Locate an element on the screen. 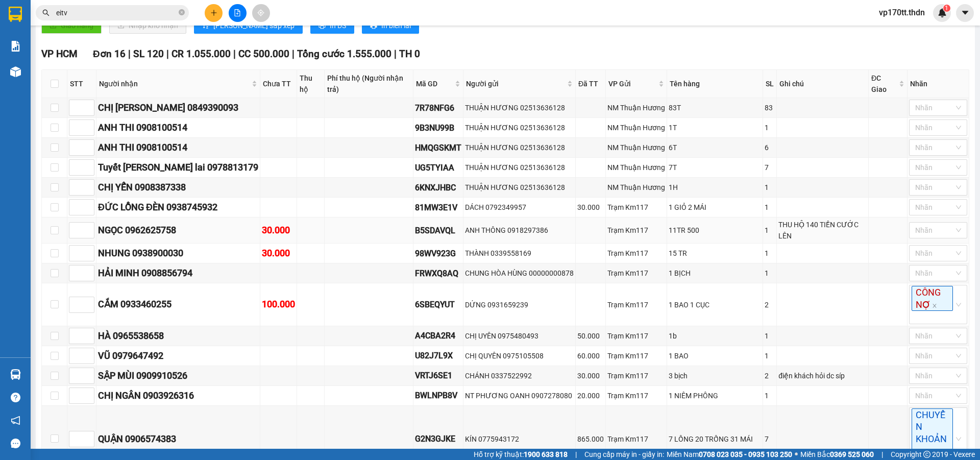 The height and width of the screenshot is (460, 980). div: 6KNXJHBC is located at coordinates (438, 188).